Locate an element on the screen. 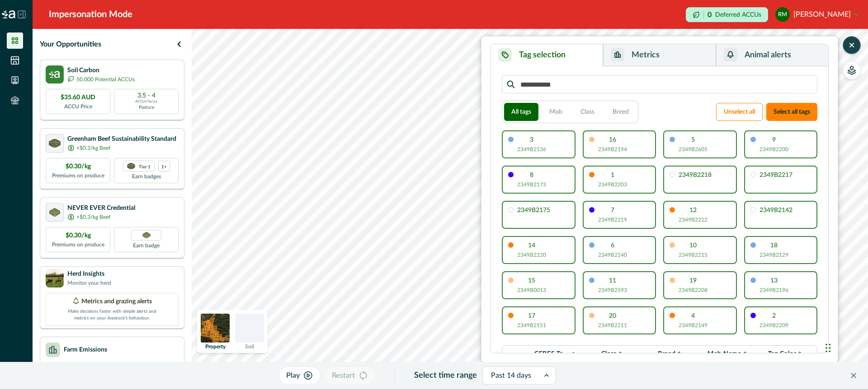  p: 10 is located at coordinates (693, 246).